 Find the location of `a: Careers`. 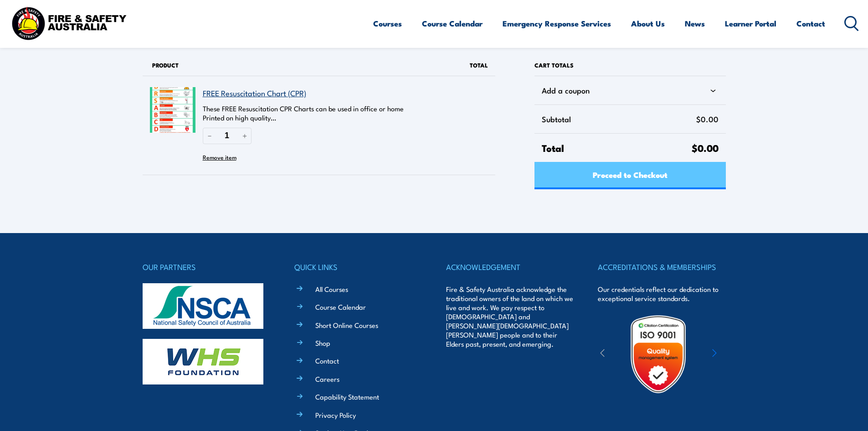

a: Careers is located at coordinates (327, 378).